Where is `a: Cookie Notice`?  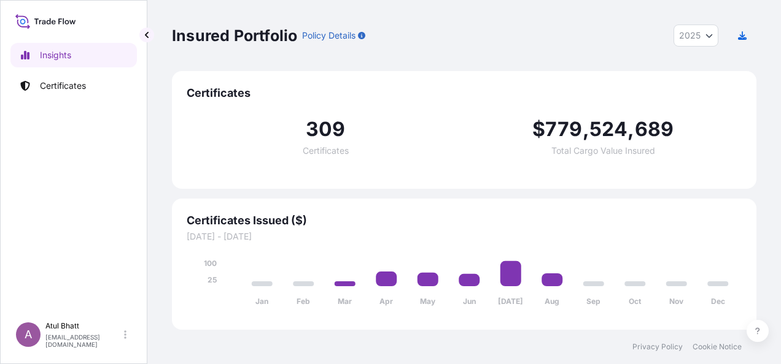 a: Cookie Notice is located at coordinates (717, 347).